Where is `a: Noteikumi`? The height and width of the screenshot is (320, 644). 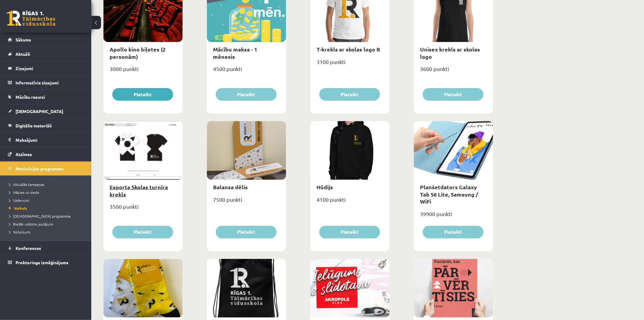 a: Noteikumi is located at coordinates (47, 232).